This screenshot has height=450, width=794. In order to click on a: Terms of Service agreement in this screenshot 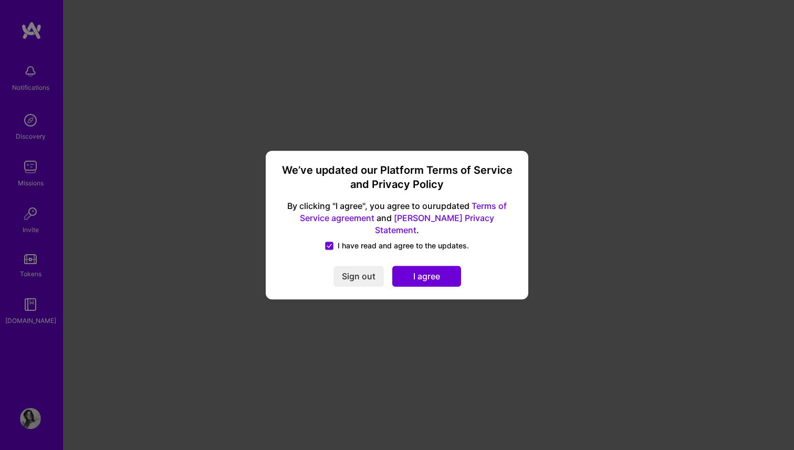, I will do `click(403, 212)`.